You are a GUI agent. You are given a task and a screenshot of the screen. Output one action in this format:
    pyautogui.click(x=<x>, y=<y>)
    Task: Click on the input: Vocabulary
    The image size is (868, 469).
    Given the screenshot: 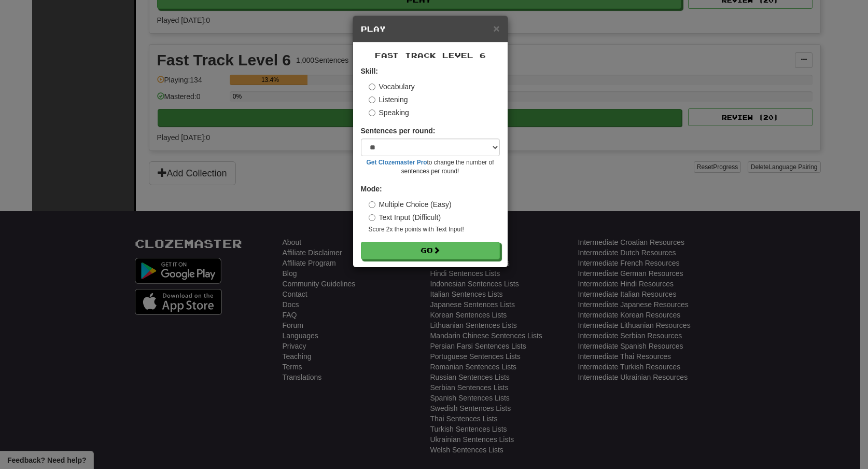 What is the action you would take?
    pyautogui.click(x=372, y=87)
    